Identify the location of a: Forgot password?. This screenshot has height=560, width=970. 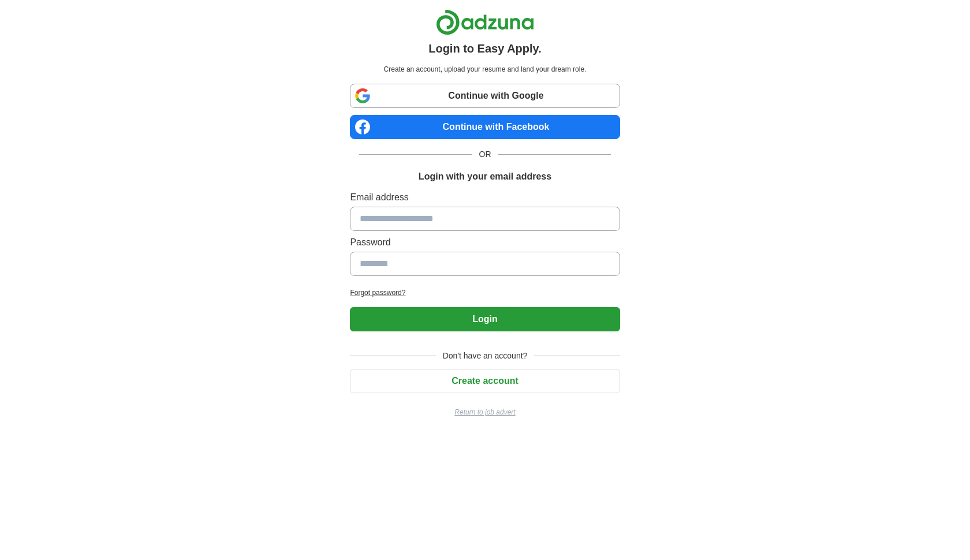
(485, 293).